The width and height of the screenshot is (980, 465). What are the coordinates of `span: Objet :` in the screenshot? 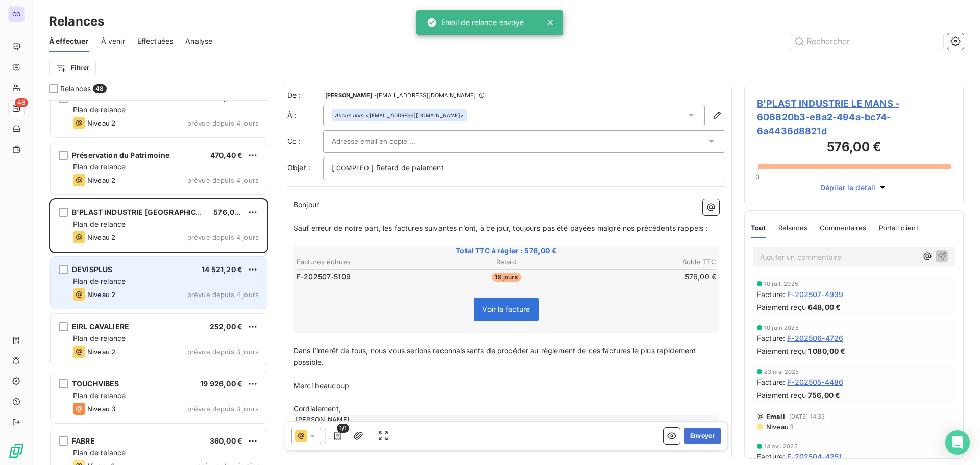 It's located at (299, 167).